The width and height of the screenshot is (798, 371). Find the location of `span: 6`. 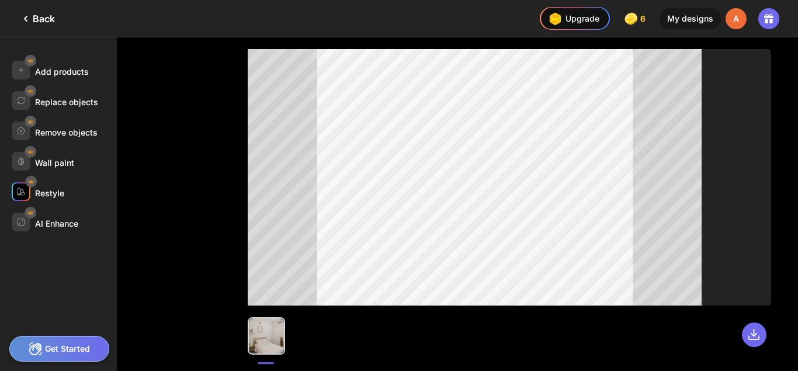

span: 6 is located at coordinates (644, 19).